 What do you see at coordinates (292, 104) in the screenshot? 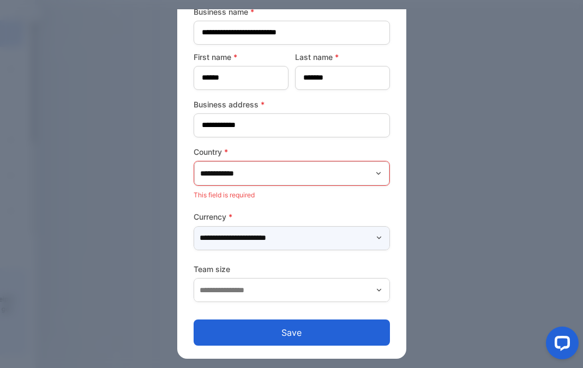
I see `label: Business address` at bounding box center [292, 104].